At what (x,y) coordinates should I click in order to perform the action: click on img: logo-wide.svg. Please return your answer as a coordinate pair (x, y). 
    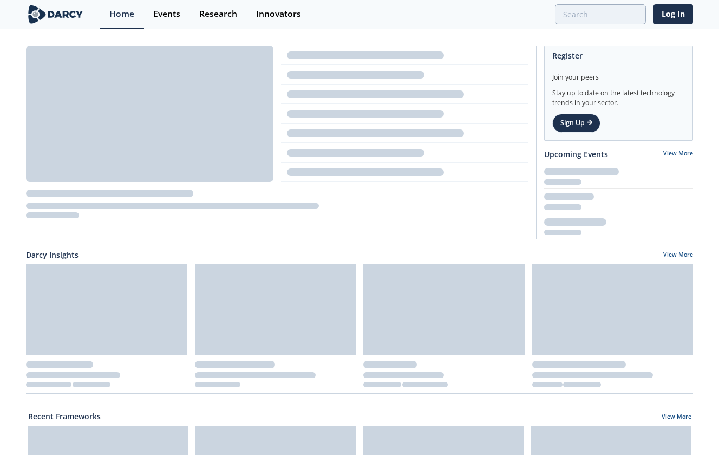
    Looking at the image, I should click on (55, 14).